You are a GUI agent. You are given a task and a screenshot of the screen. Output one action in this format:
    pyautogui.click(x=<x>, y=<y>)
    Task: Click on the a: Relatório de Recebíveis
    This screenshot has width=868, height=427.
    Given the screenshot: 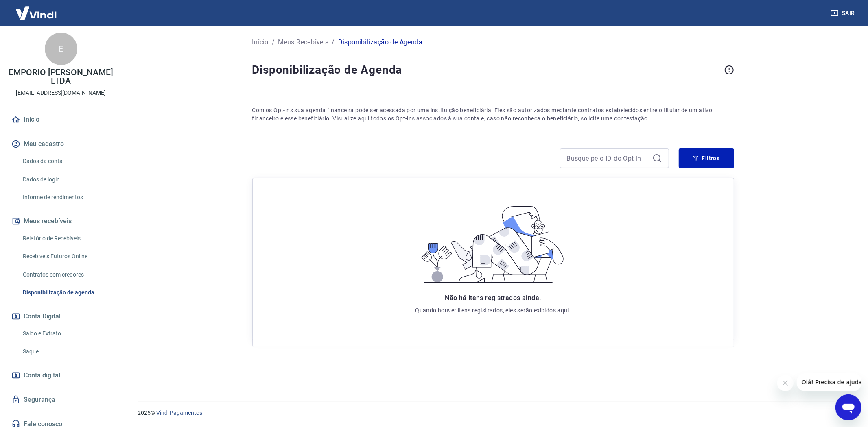 What is the action you would take?
    pyautogui.click(x=66, y=238)
    